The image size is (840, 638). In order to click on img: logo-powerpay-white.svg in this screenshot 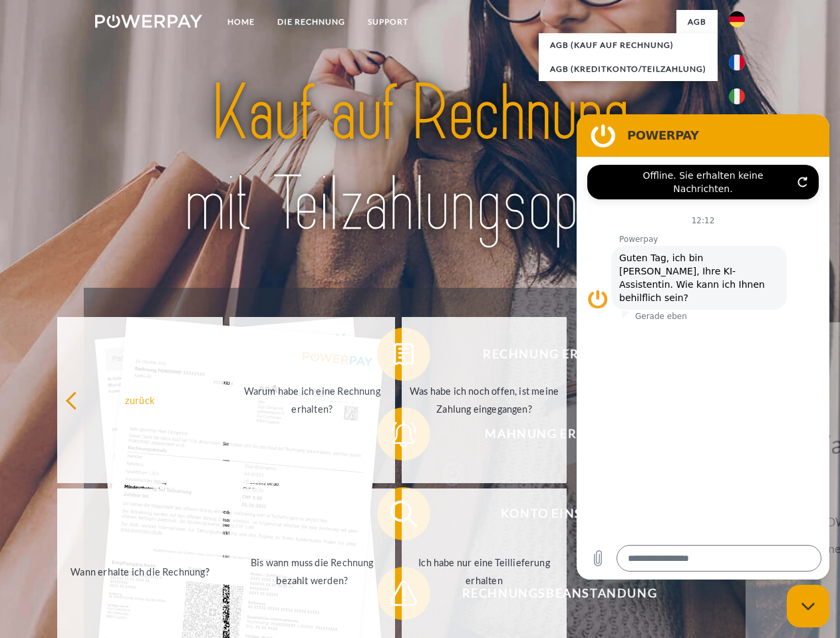, I will do `click(148, 21)`.